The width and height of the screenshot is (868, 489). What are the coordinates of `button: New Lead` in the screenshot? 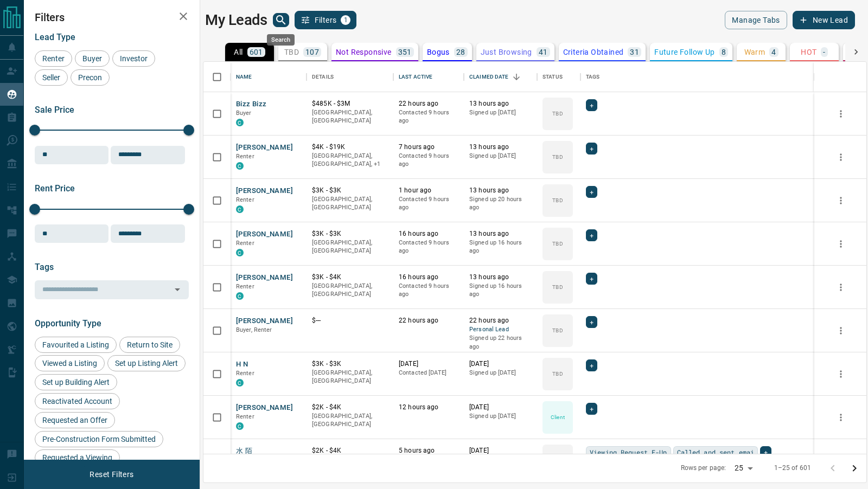 It's located at (823, 20).